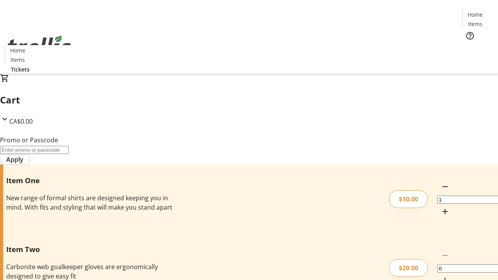  Describe the element at coordinates (470, 36) in the screenshot. I see `button: Help` at that location.